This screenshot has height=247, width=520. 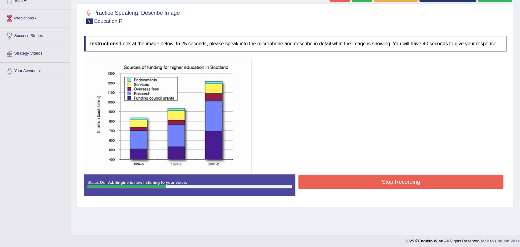 I want to click on small: Education R, so click(x=109, y=21).